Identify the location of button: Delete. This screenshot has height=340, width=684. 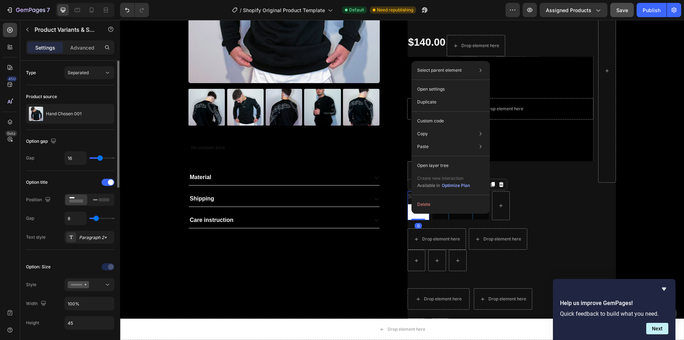
(451, 204).